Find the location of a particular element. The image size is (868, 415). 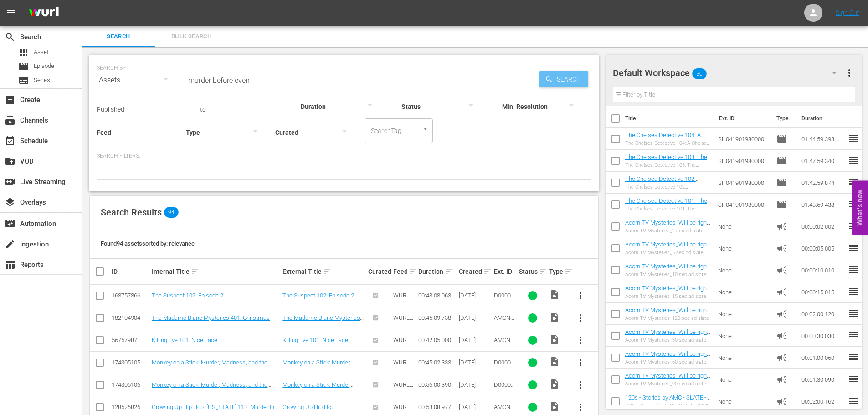

a: Sign Out is located at coordinates (847, 13).